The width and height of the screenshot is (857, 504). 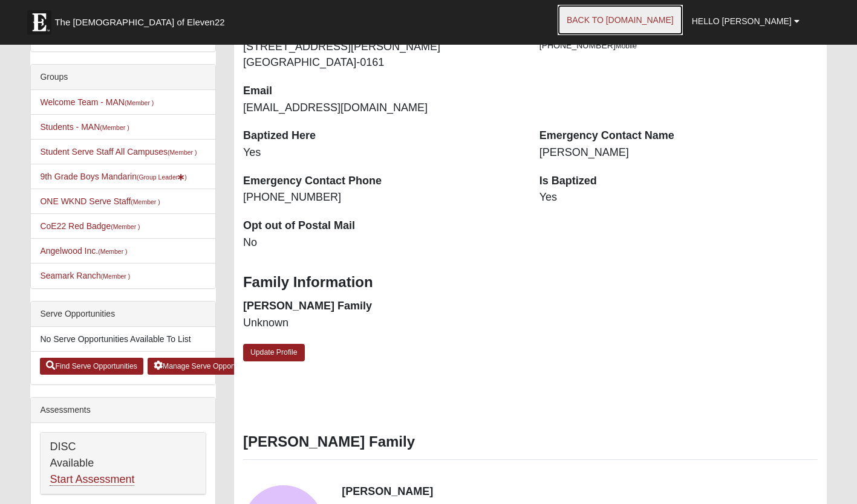 What do you see at coordinates (382, 182) in the screenshot?
I see `dt: Emergency Contact Phone` at bounding box center [382, 182].